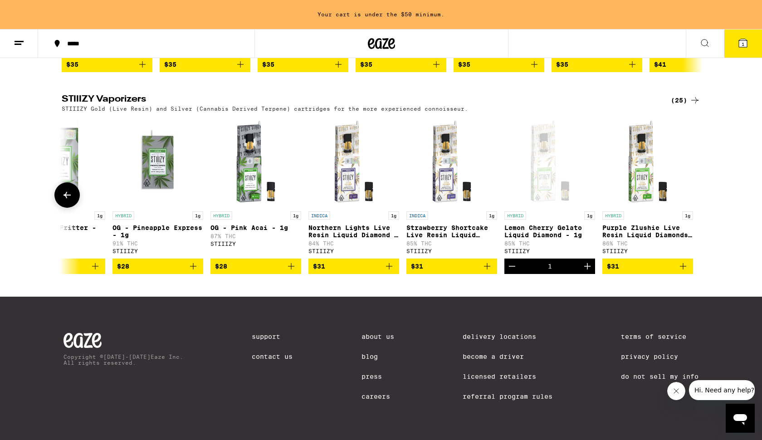  Describe the element at coordinates (451, 161) in the screenshot. I see `img: STIIIZY - Strawberry Shortcake Live Resin Liquid Diamonds - 1g` at that location.